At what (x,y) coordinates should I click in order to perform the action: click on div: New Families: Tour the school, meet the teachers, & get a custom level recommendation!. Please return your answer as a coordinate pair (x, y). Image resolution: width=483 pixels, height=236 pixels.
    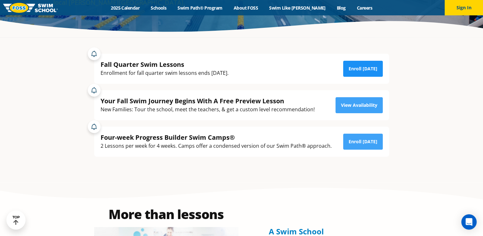
    Looking at the image, I should click on (208, 109).